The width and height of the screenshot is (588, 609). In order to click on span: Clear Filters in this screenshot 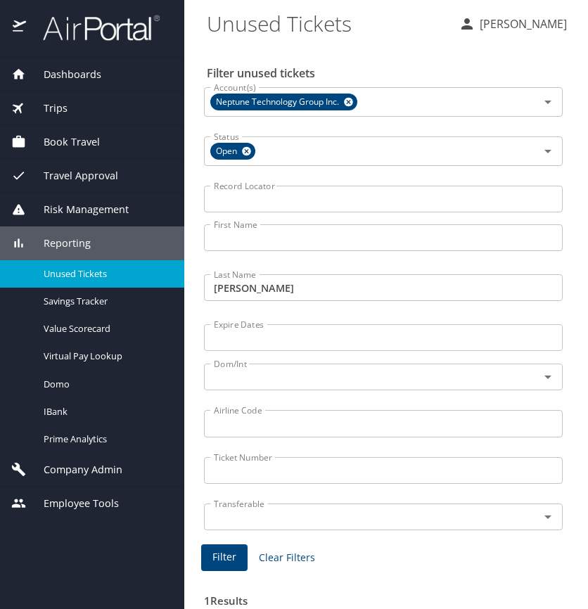, I will do `click(287, 558)`.